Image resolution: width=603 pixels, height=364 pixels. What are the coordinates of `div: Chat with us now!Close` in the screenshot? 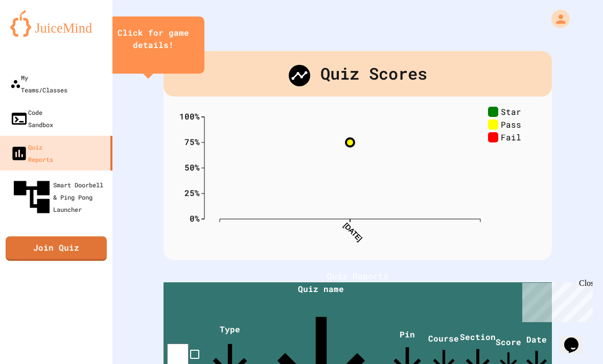 It's located at (37, 34).